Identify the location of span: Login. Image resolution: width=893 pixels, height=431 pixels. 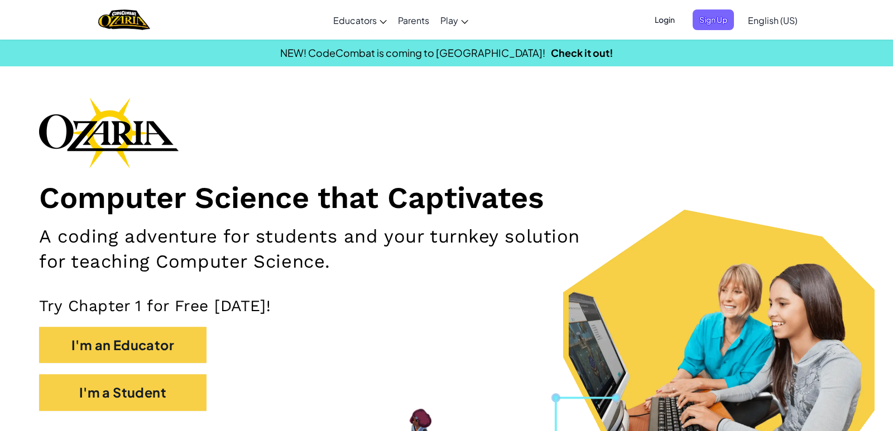
(664, 20).